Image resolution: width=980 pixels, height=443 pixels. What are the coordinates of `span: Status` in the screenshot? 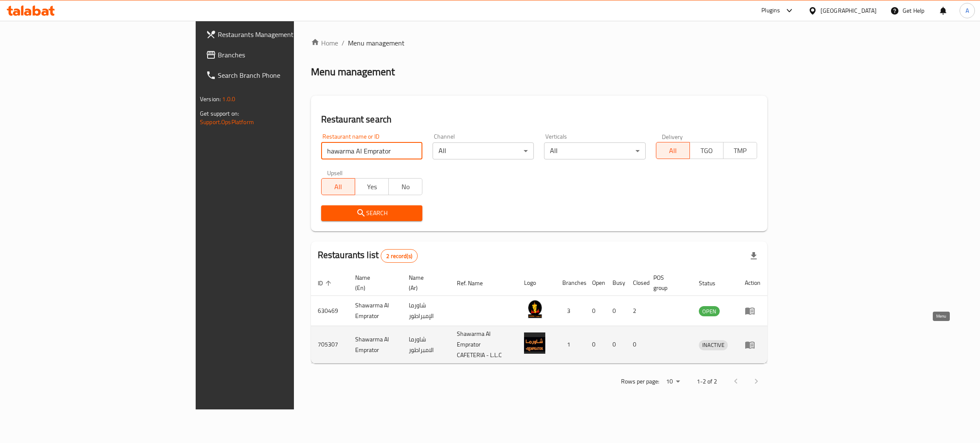 It's located at (712, 283).